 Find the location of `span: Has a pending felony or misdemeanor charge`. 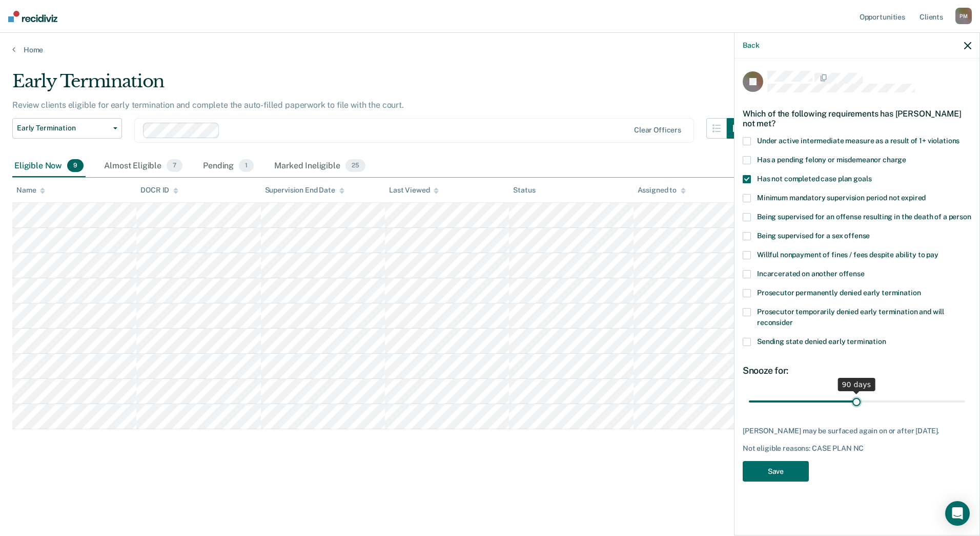

span: Has a pending felony or misdemeanor charge is located at coordinates (832, 160).